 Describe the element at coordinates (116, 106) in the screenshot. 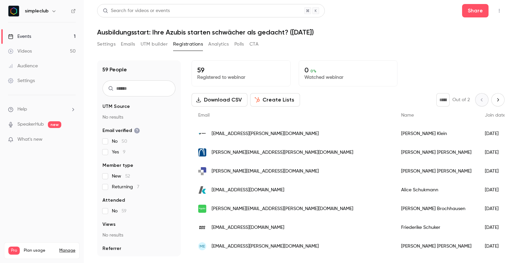

I see `span: UTM Source` at that location.